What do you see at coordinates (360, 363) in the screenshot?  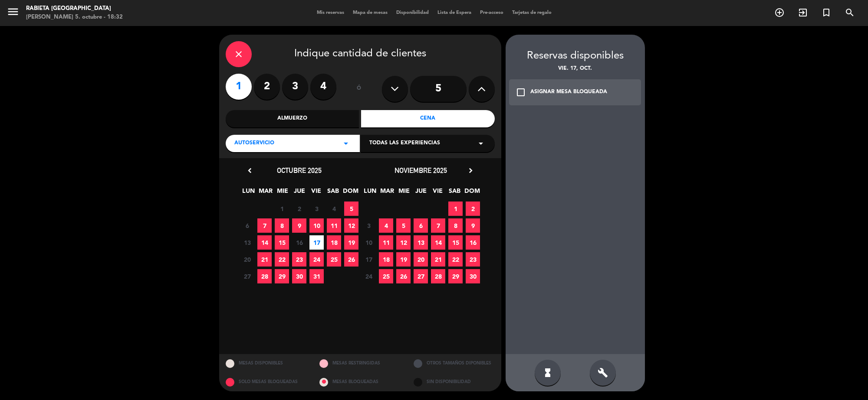 I see `div: MESAS RESTRINGIDAS` at bounding box center [360, 363].